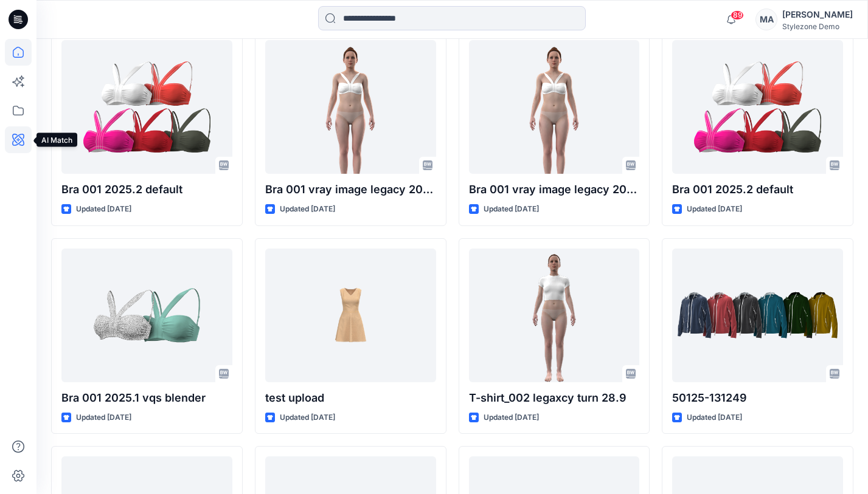 This screenshot has width=868, height=494. I want to click on a: test upload, so click(351, 316).